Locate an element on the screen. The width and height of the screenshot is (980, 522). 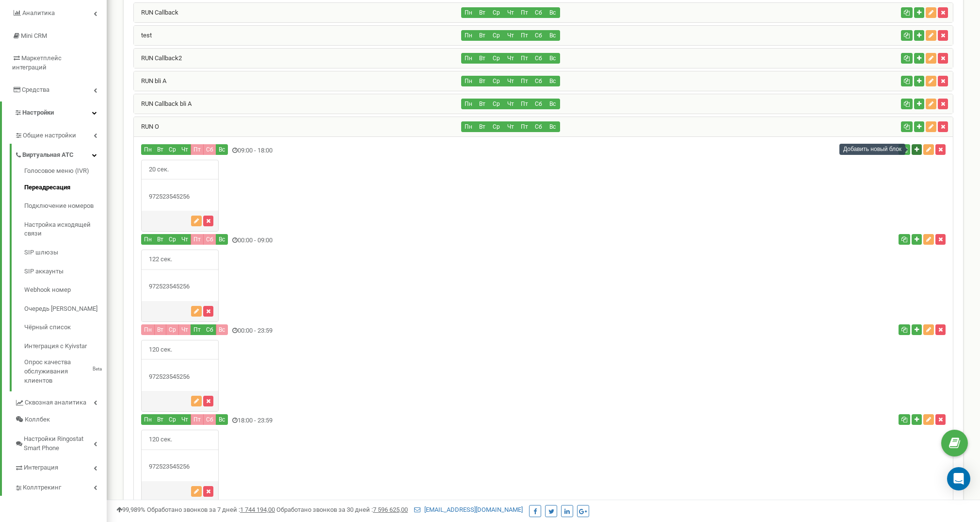
span: Маркетплейс интеграций is located at coordinates (37, 62).